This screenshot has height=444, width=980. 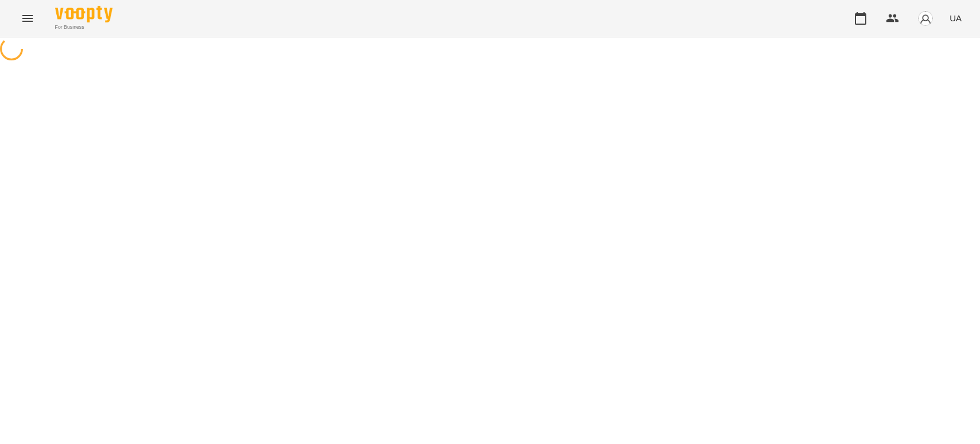 What do you see at coordinates (84, 27) in the screenshot?
I see `span: For Business` at bounding box center [84, 27].